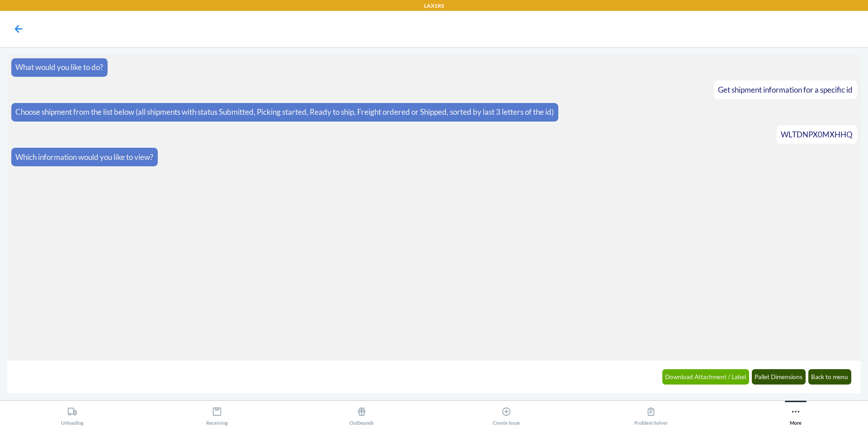 This screenshot has width=868, height=427. What do you see at coordinates (795, 413) in the screenshot?
I see `button: More` at bounding box center [795, 413].